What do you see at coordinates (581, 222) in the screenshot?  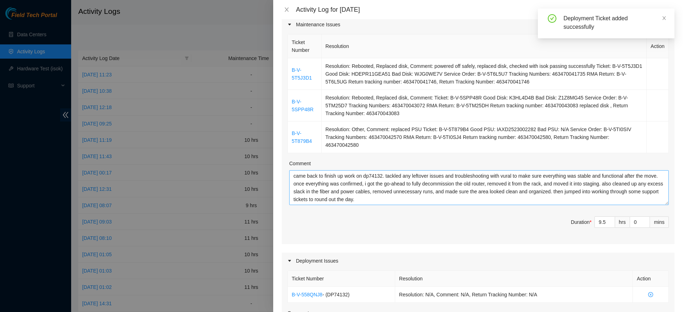 I see `div: Duration` at bounding box center [581, 222].